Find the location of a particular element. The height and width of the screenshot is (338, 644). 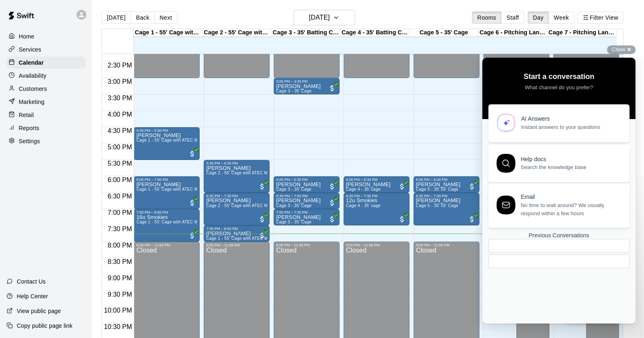

span: 3:30 PM is located at coordinates (120, 98).